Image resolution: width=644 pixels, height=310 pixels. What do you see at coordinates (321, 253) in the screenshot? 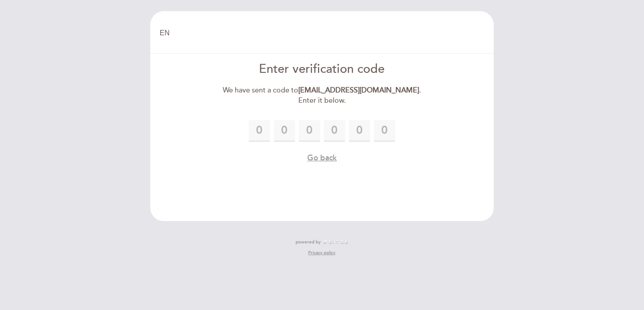
I see `a: Privacy policy` at bounding box center [321, 253].